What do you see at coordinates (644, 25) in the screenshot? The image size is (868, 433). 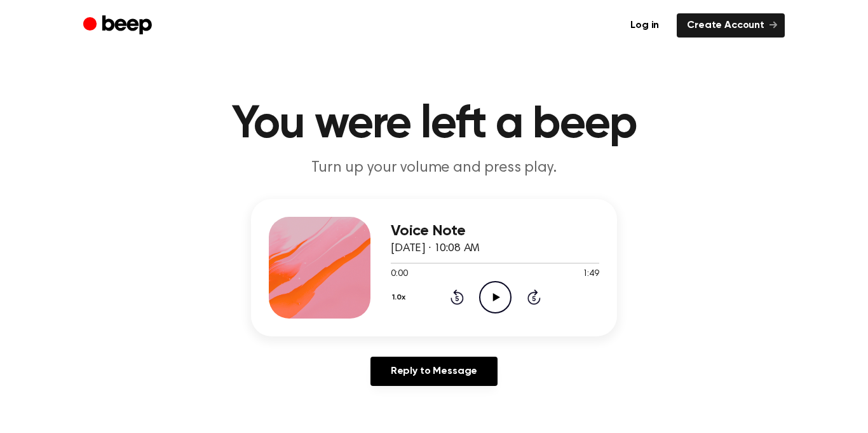 I see `a: Log in` at bounding box center [644, 25].